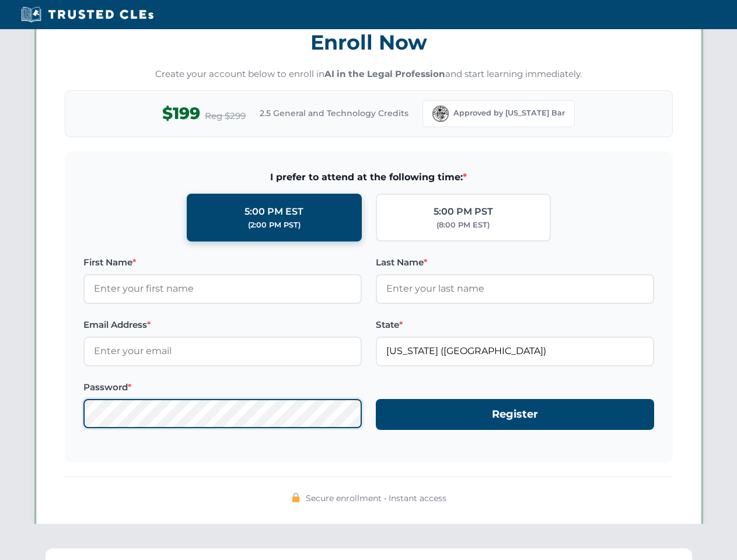  What do you see at coordinates (515, 414) in the screenshot?
I see `button: Register` at bounding box center [515, 414].